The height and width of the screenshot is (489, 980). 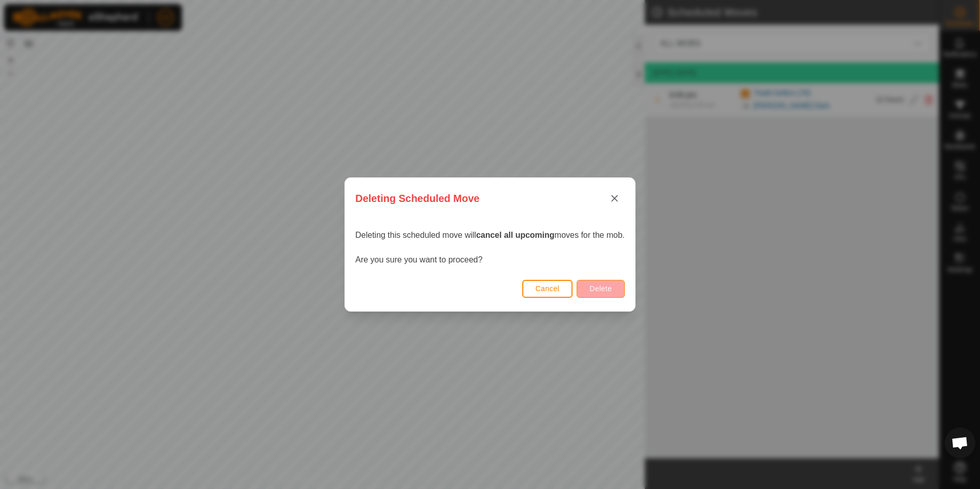 I want to click on a: Open chat, so click(x=960, y=443).